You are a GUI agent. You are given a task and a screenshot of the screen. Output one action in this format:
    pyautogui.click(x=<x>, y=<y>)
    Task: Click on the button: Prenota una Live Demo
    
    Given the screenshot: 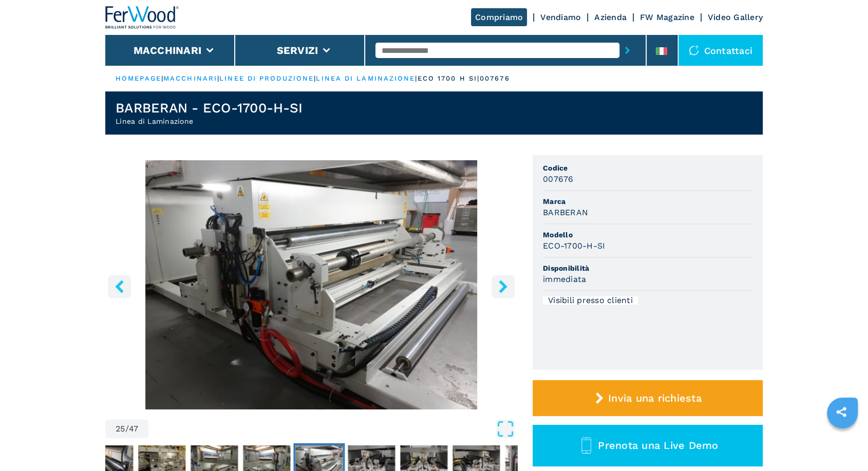 What is the action you would take?
    pyautogui.click(x=647, y=445)
    